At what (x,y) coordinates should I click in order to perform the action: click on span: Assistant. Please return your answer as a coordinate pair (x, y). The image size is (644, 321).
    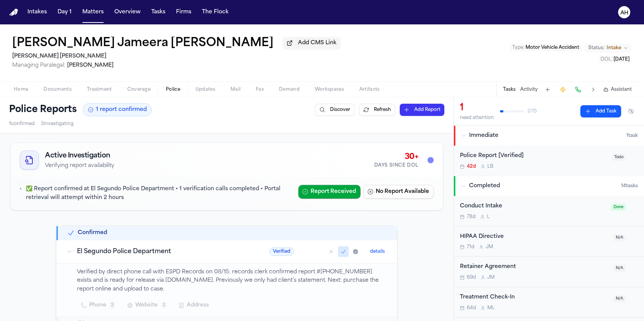
    Looking at the image, I should click on (621, 89).